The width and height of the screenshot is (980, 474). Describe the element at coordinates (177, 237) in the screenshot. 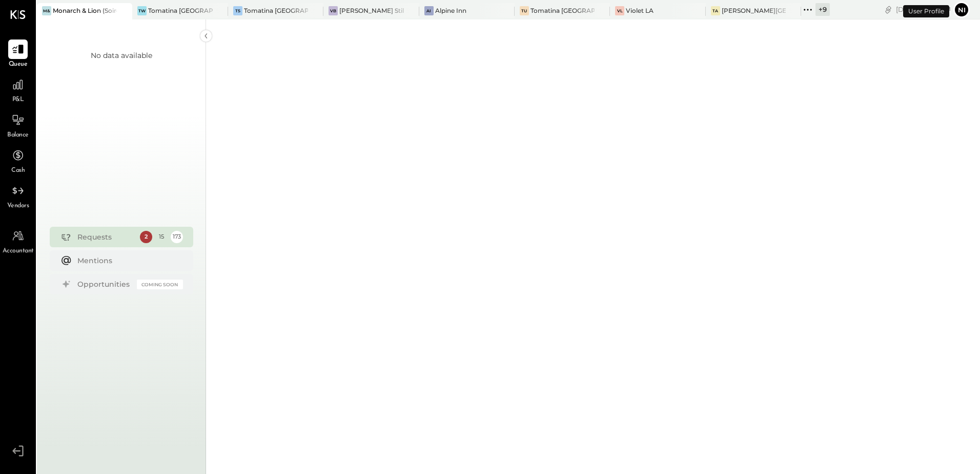

I see `div: 173` at that location.